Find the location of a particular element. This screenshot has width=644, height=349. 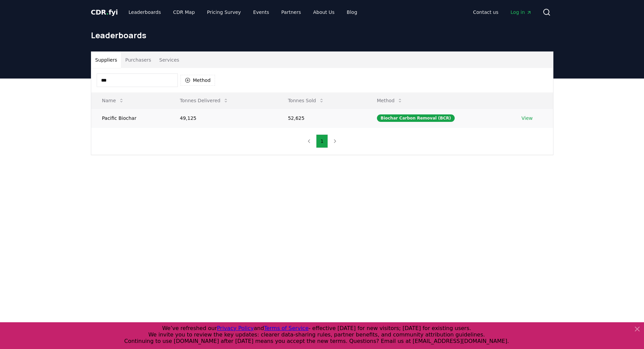

a: Partners is located at coordinates (291, 12).